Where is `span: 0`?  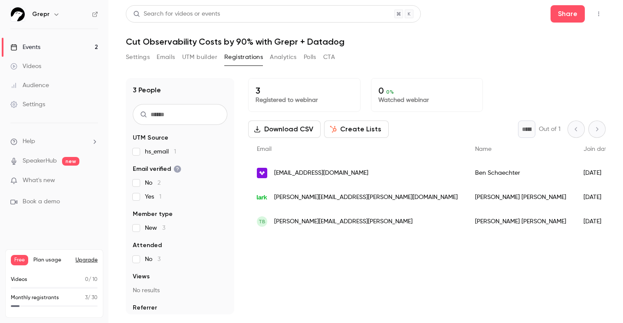 span: 0 is located at coordinates (87, 280).